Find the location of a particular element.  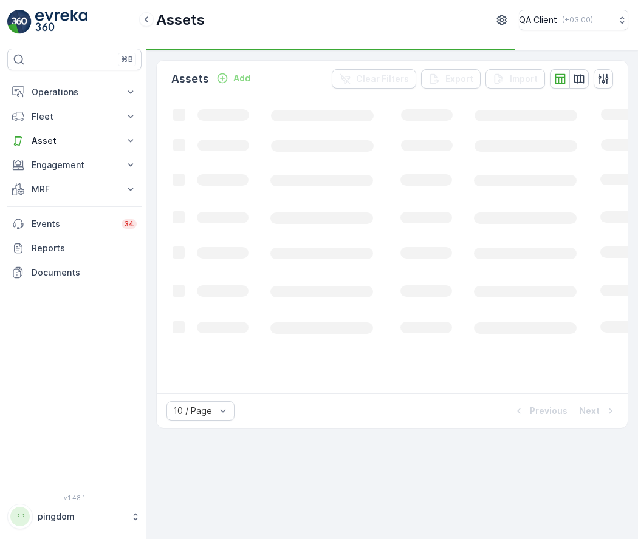

p: Add is located at coordinates (242, 78).